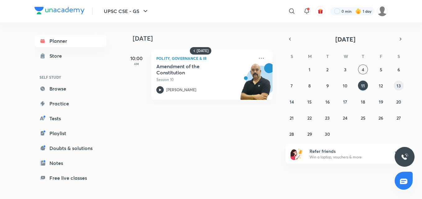 The height and width of the screenshot is (199, 422). What do you see at coordinates (309, 102) in the screenshot?
I see `button: September 15, 2025` at bounding box center [309, 102].